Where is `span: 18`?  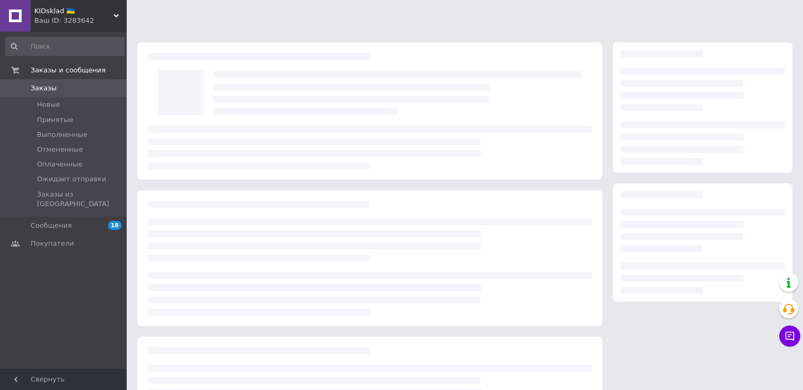
span: 18 is located at coordinates (115, 225).